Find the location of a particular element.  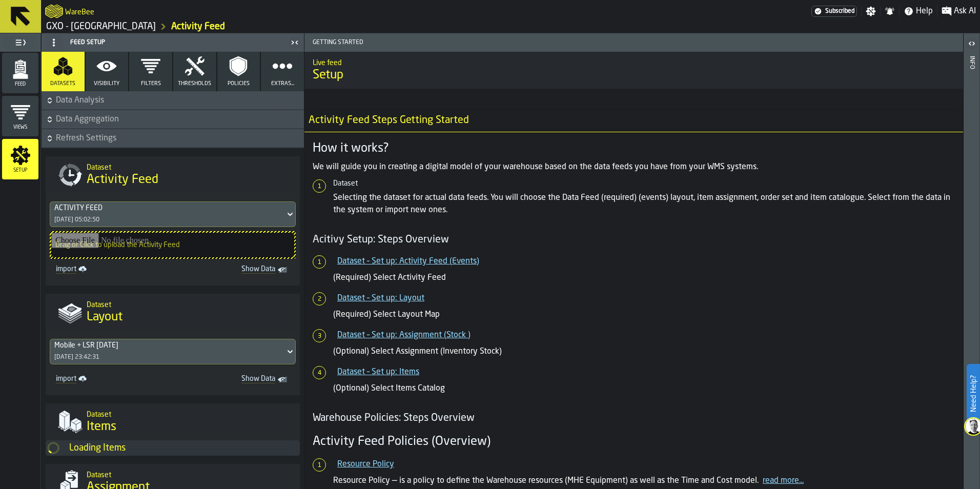

a: link-to-/wh/i/a3c616c1-32a4-47e6-8ca0-af4465b04030/import/layout/ is located at coordinates (111, 379).